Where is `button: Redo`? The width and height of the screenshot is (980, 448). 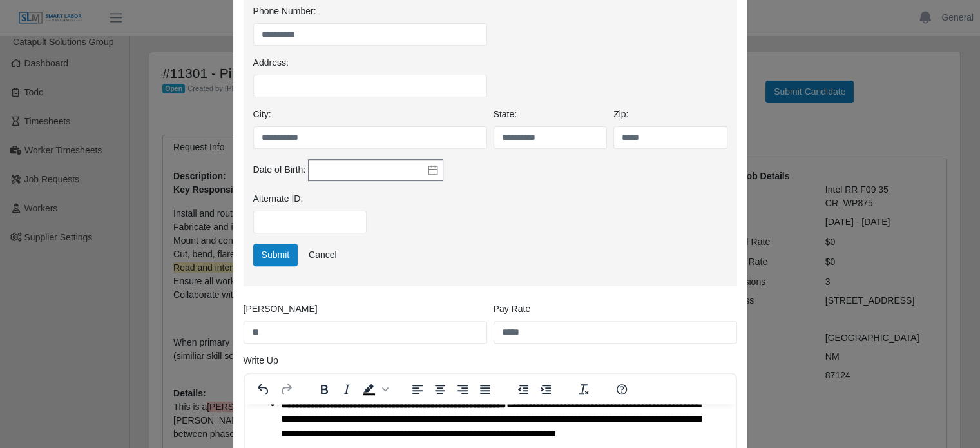 button: Redo is located at coordinates (286, 389).